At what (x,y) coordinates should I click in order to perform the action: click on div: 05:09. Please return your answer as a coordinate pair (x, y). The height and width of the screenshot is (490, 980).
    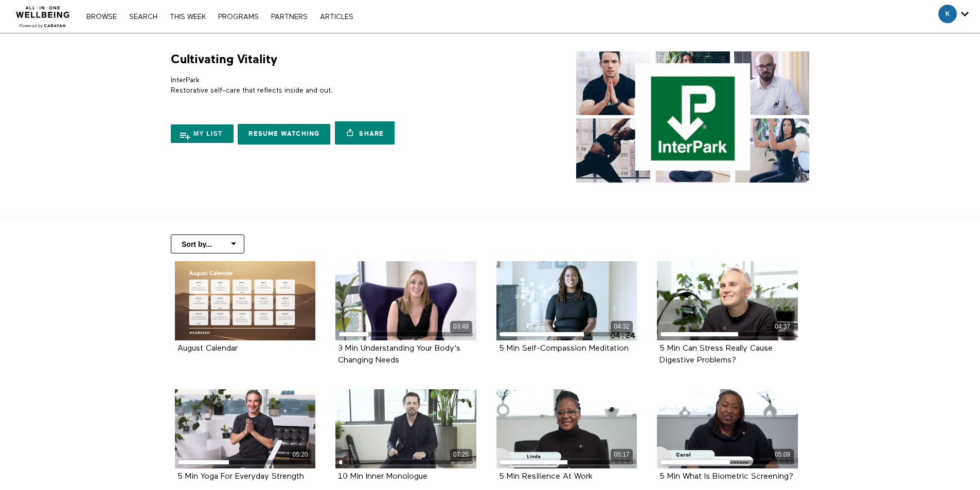
    Looking at the image, I should click on (782, 454).